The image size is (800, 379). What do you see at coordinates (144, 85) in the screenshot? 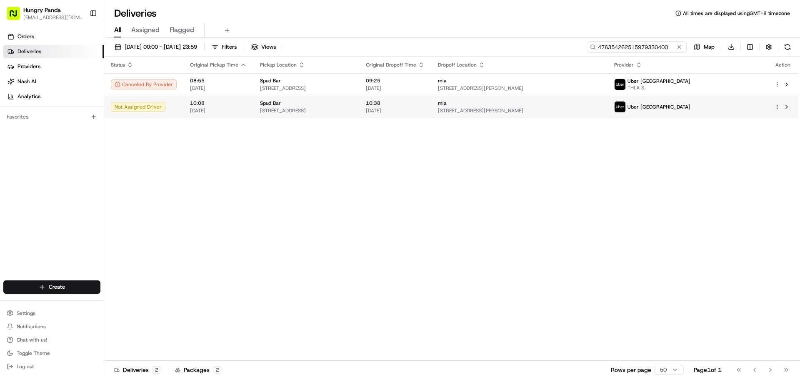
I see `div: Canceled By Provider` at bounding box center [144, 85].